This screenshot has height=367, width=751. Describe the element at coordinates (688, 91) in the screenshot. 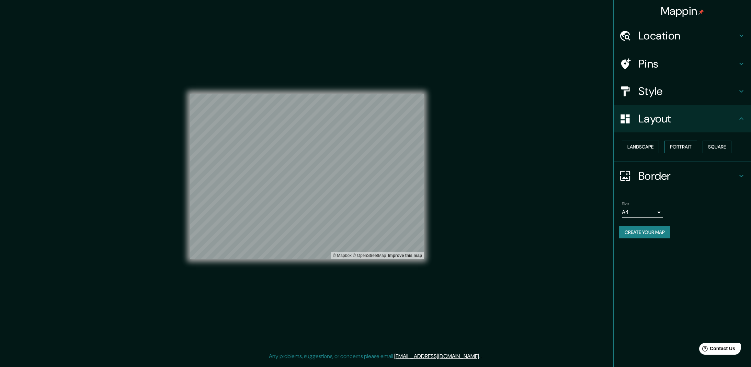

I see `h4: Style` at that location.